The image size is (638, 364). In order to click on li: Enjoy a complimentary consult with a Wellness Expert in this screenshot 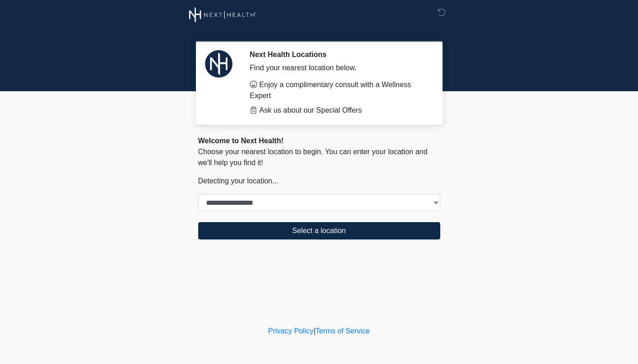, I will do `click(338, 90)`.